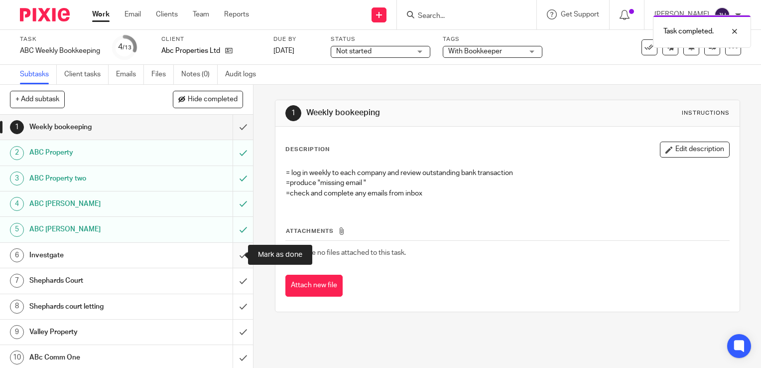 The height and width of the screenshot is (368, 761). Describe the element at coordinates (244, 74) in the screenshot. I see `a: Audit logs` at that location.